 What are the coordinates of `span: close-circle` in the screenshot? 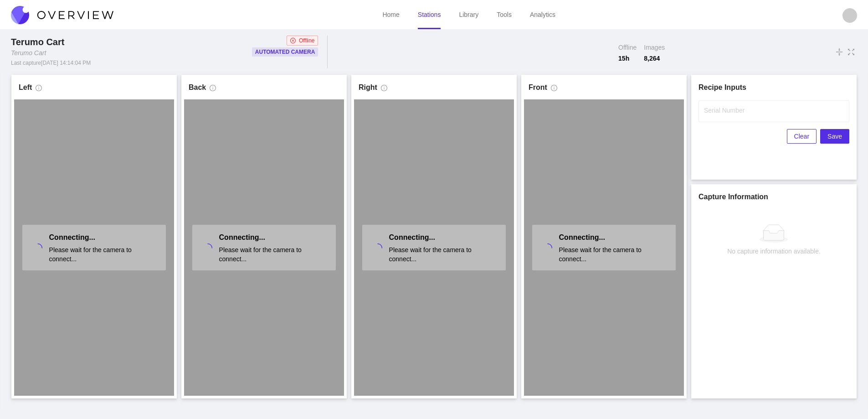 It's located at (293, 41).